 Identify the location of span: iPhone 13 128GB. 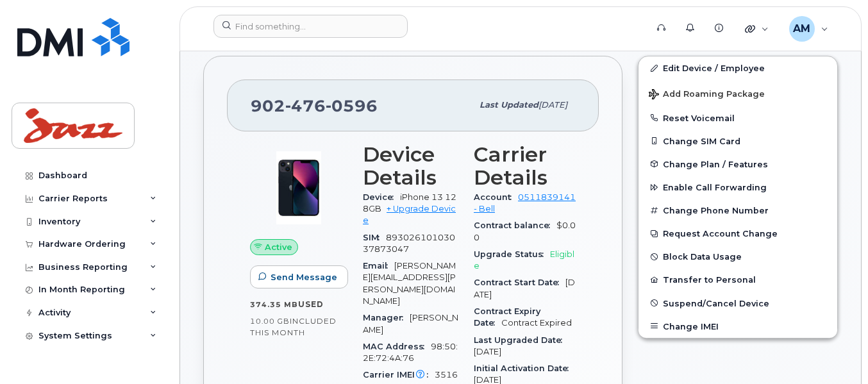
(410, 203).